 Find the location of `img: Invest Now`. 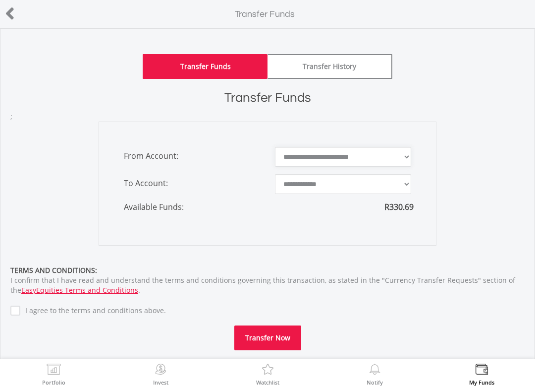

img: Invest Now is located at coordinates (161, 370).